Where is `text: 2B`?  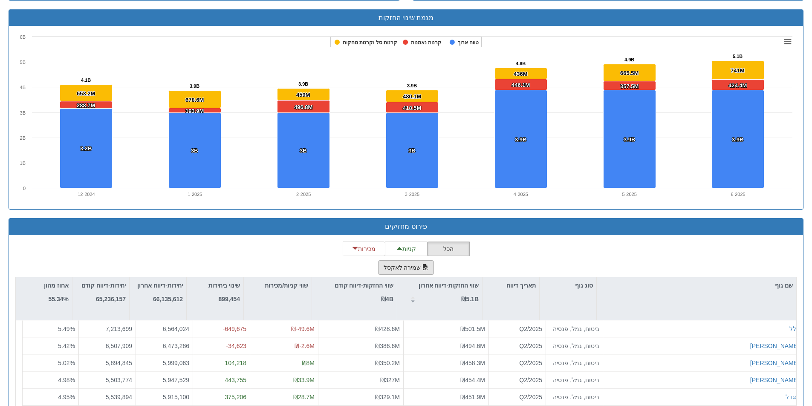
text: 2B is located at coordinates (23, 138).